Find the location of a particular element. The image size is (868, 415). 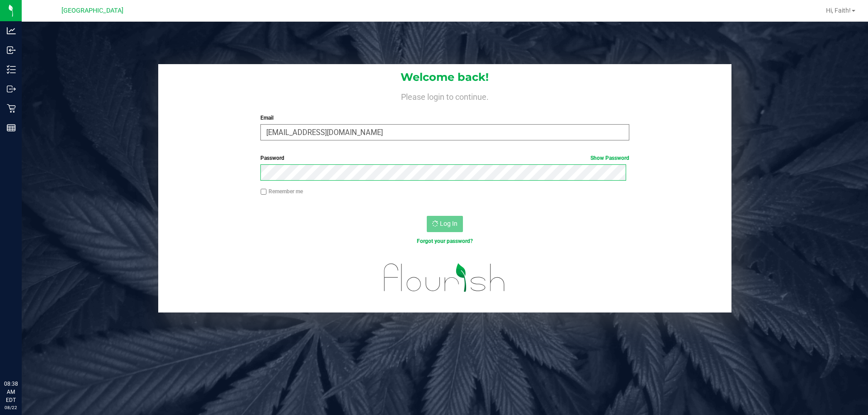

inline-svg: Inbound is located at coordinates (12, 50).